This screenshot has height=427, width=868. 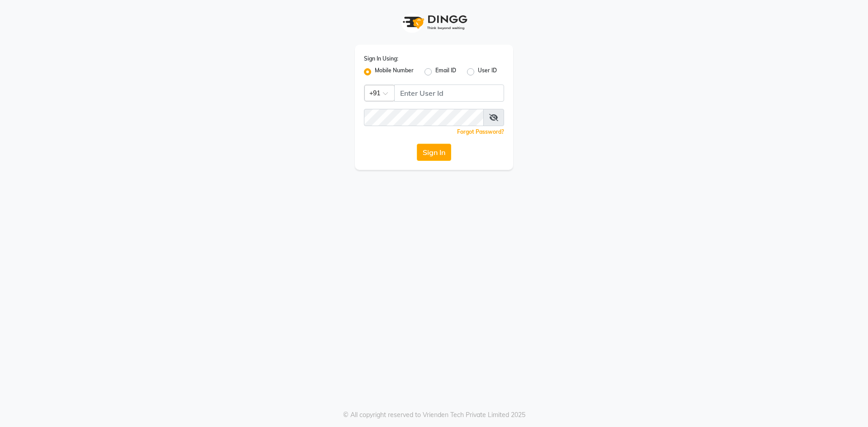 I want to click on img: logo1.svg, so click(x=434, y=22).